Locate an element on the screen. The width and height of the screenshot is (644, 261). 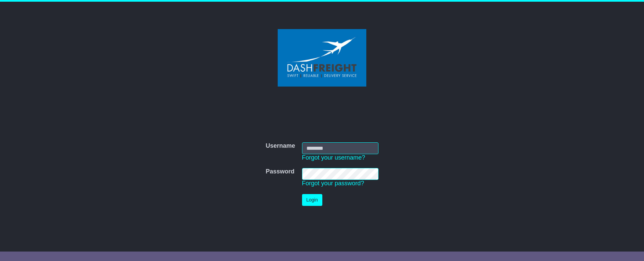
label: Username is located at coordinates (280, 146).